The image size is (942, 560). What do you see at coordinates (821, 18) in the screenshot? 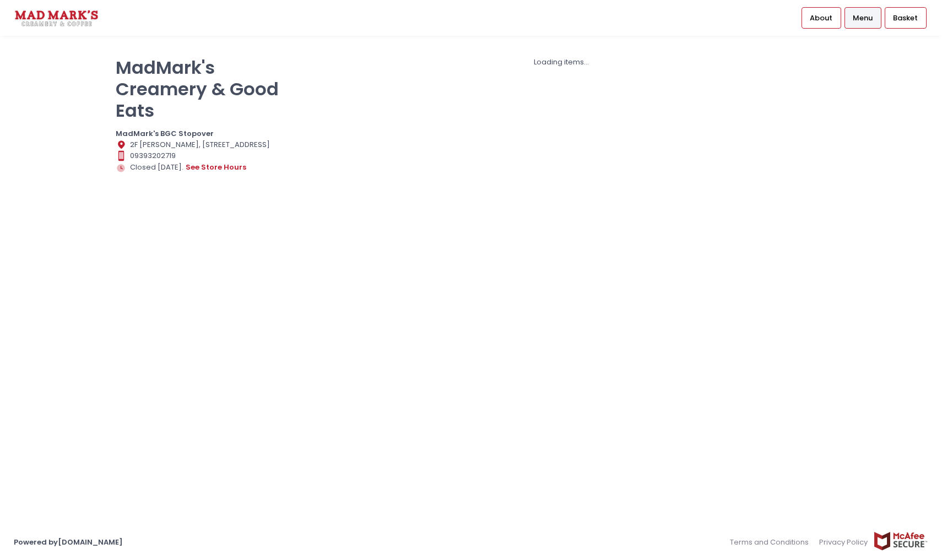
I see `span: About` at bounding box center [821, 18].